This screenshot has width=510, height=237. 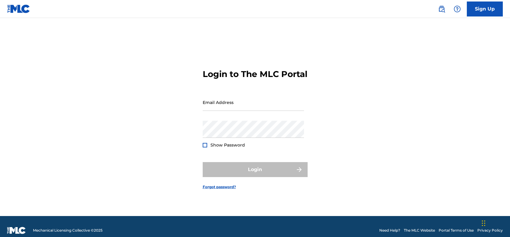 What do you see at coordinates (495, 223) in the screenshot?
I see `div: Chat Widget` at bounding box center [495, 223].